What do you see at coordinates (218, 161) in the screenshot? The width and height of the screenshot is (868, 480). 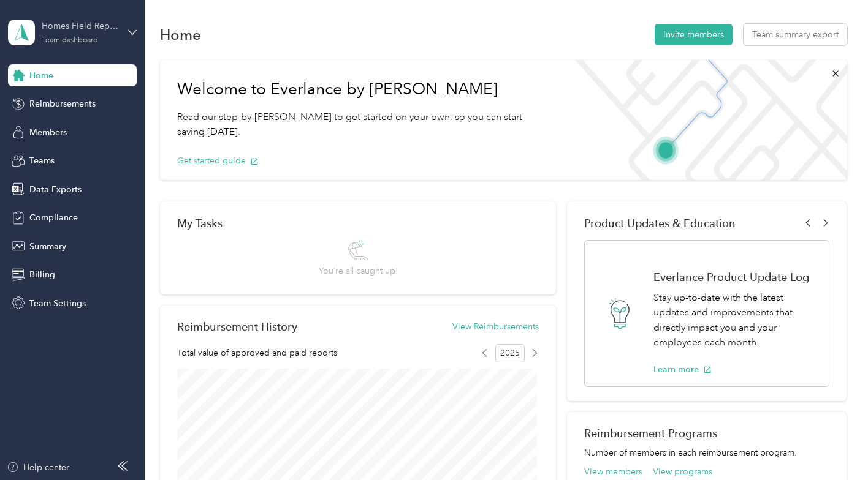 I see `button: Get started guide` at bounding box center [218, 161].